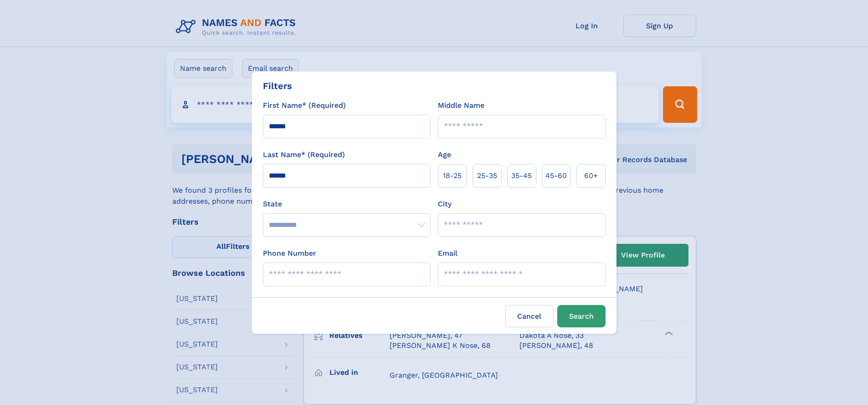 The width and height of the screenshot is (868, 405). I want to click on button: Search, so click(582, 315).